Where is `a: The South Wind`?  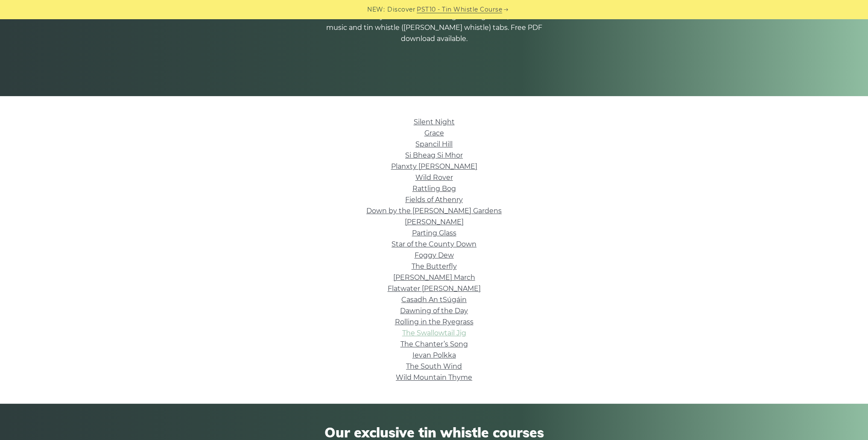 a: The South Wind is located at coordinates (434, 366).